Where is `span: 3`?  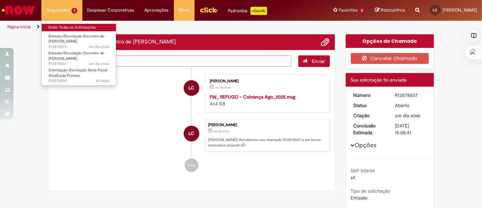 span: 3 is located at coordinates (74, 11).